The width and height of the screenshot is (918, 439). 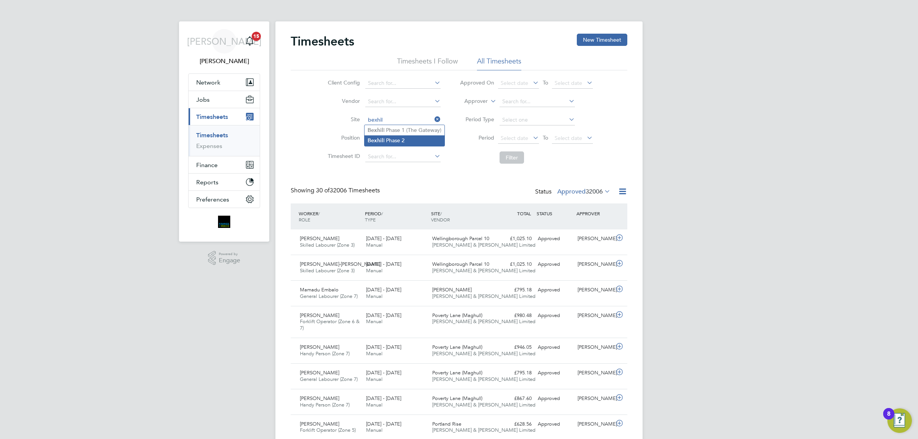 I want to click on span: Poverty Lane (Maghull), so click(x=457, y=372).